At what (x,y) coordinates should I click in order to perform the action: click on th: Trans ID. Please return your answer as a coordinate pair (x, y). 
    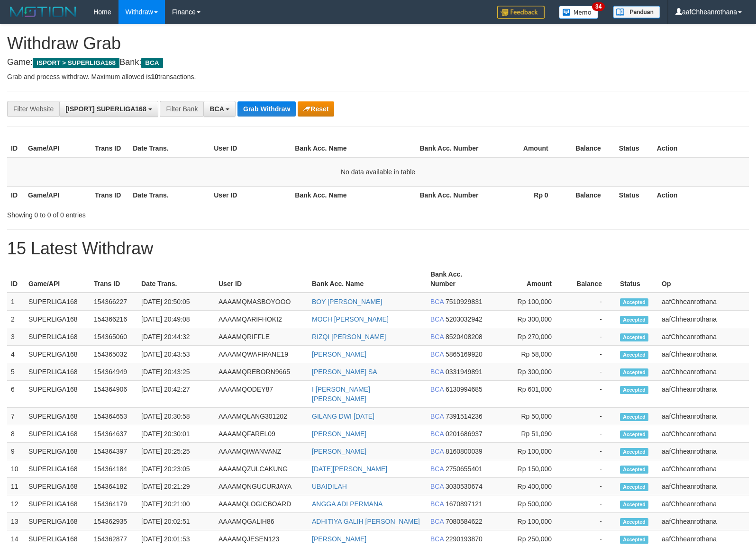
    Looking at the image, I should click on (110, 195).